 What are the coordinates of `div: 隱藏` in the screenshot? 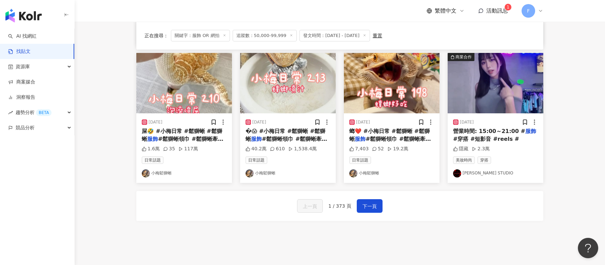 It's located at (460, 149).